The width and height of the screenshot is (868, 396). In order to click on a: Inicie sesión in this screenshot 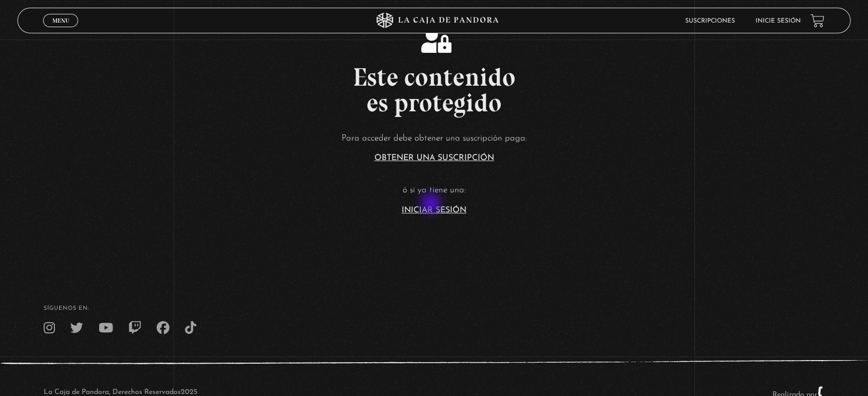, I will do `click(777, 21)`.